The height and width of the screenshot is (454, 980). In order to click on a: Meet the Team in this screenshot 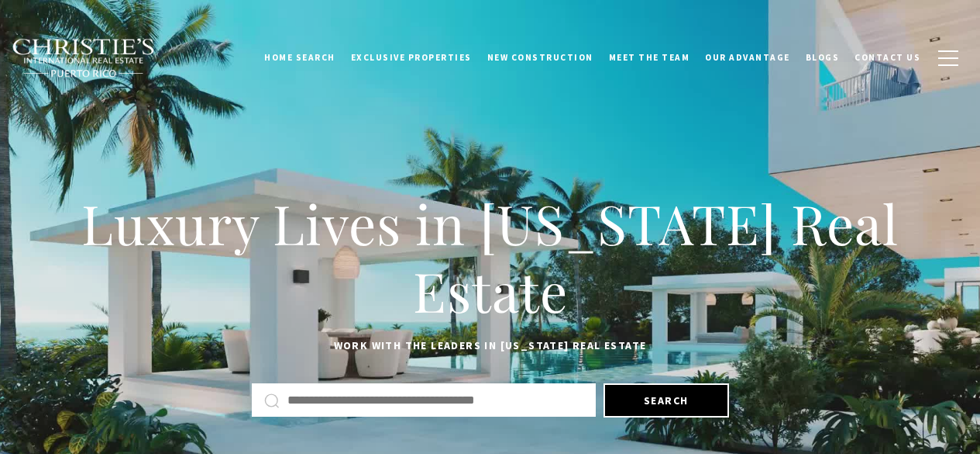, I will do `click(649, 57)`.